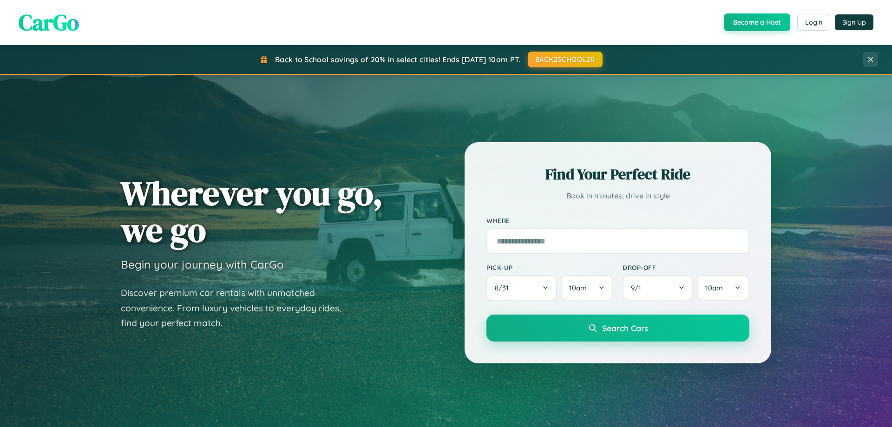 This screenshot has width=892, height=427. What do you see at coordinates (618, 196) in the screenshot?
I see `p: Book in minutes, drive in style` at bounding box center [618, 196].